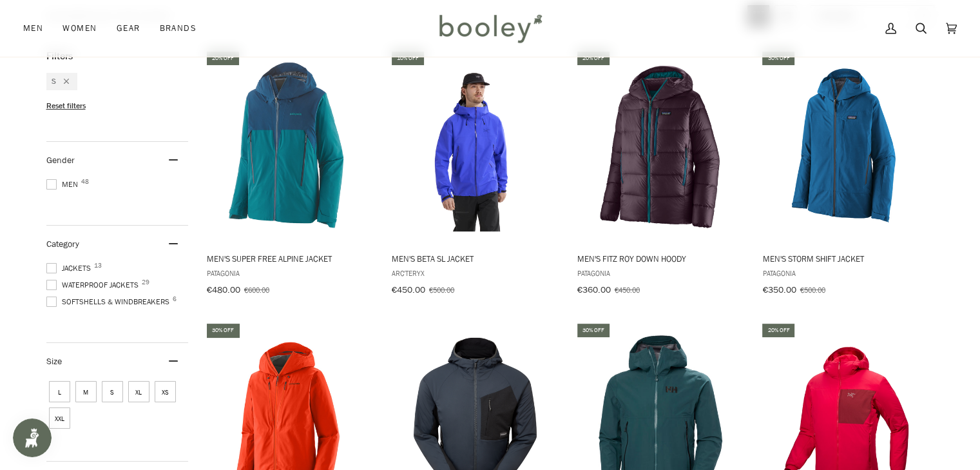  What do you see at coordinates (290, 259) in the screenshot?
I see `span: Men's Super Free Alpine Jacket` at bounding box center [290, 259].